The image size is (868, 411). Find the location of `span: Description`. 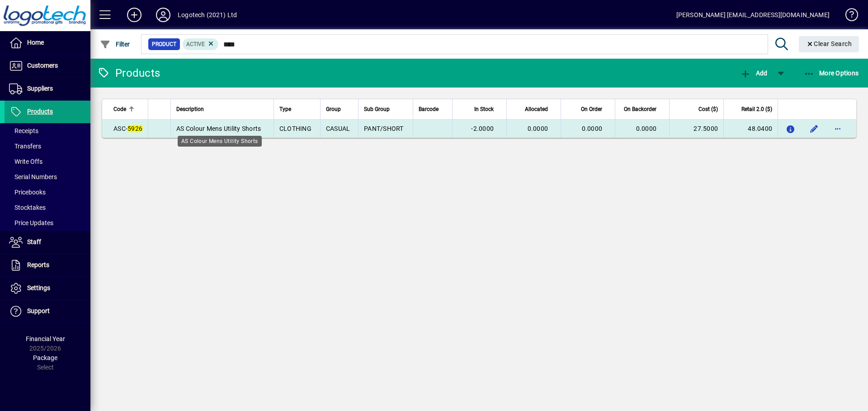

span: Description is located at coordinates (190, 109).